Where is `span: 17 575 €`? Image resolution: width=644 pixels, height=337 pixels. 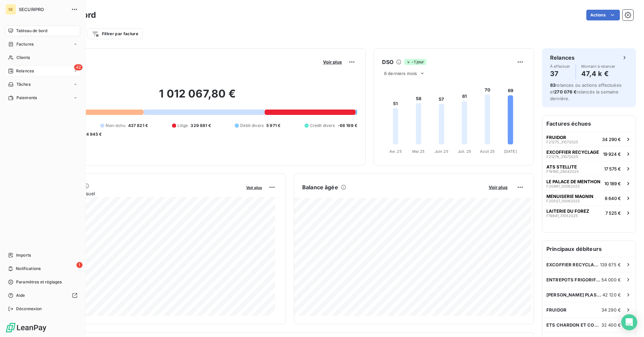
span: 17 575 € is located at coordinates (612, 169).